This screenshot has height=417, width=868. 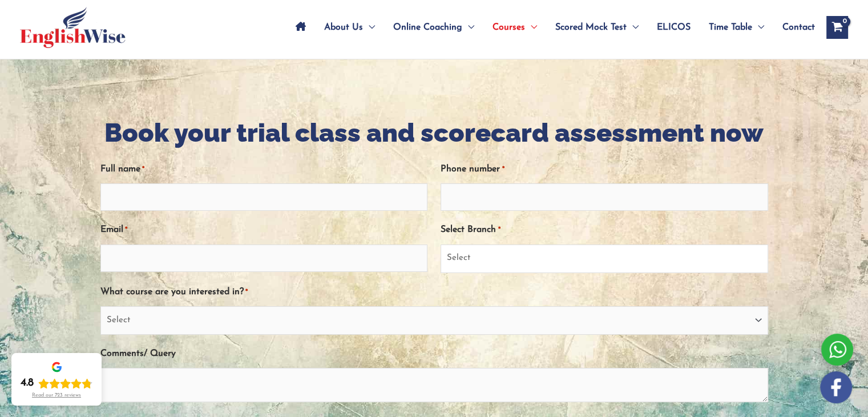 What do you see at coordinates (344, 27) in the screenshot?
I see `span: About Us` at bounding box center [344, 27].